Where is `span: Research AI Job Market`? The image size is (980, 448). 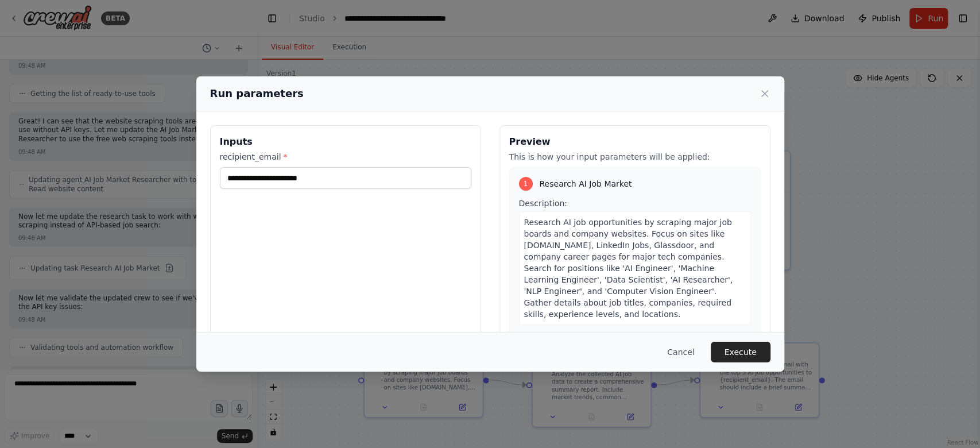
span: Research AI Job Market is located at coordinates (585, 184).